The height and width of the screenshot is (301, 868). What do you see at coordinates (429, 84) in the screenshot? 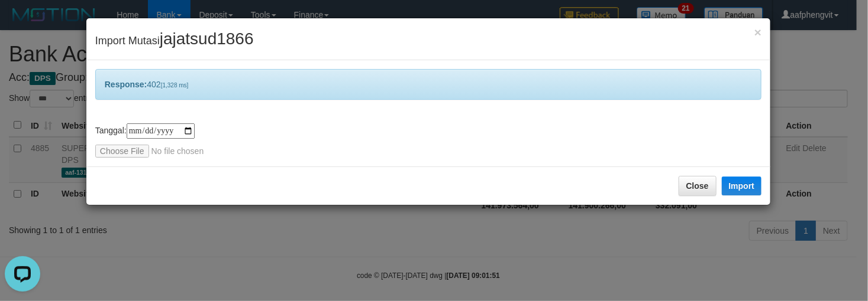
I see `div: 402` at bounding box center [429, 84].